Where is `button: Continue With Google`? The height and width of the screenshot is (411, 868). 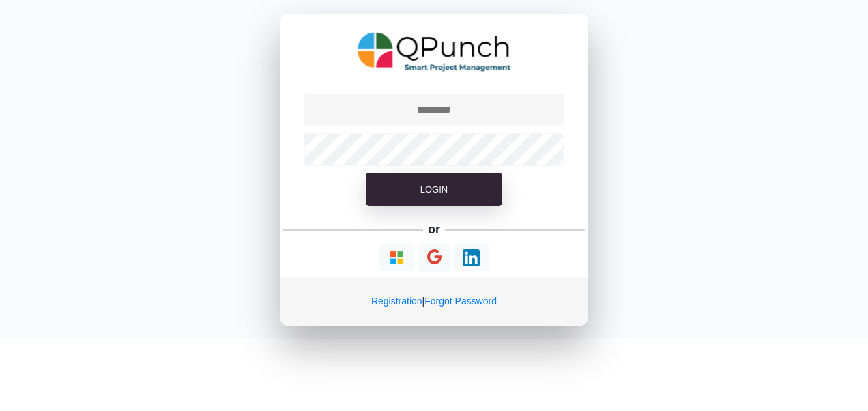
button: Continue With Google is located at coordinates (434, 258).